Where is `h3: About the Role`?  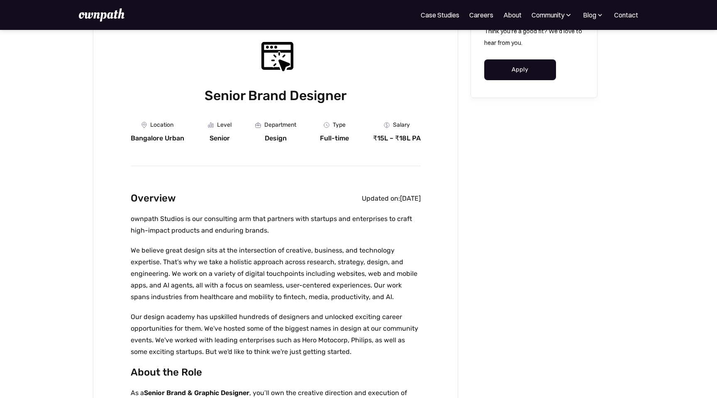
h3: About the Role is located at coordinates (276, 372).